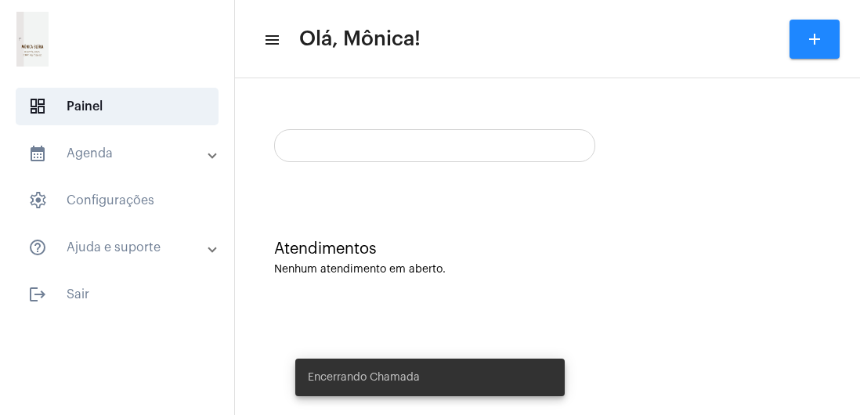  Describe the element at coordinates (360, 39) in the screenshot. I see `span: Olá, Mônica!` at that location.